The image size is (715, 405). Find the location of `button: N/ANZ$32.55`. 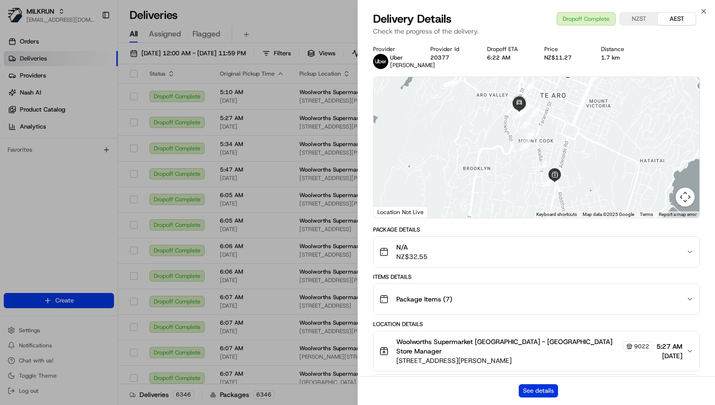

button: N/ANZ$32.55 is located at coordinates (536, 252).